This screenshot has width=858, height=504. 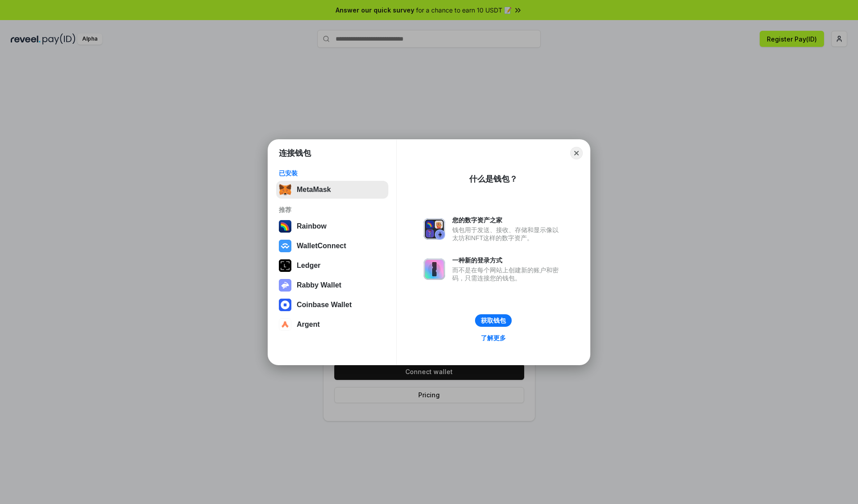 I want to click on div: WalletConnect, so click(x=321, y=246).